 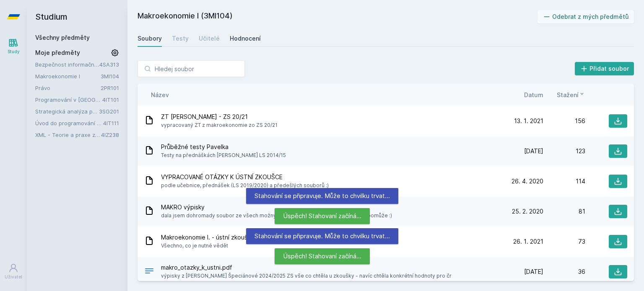 I want to click on a: 4IT101, so click(x=111, y=100).